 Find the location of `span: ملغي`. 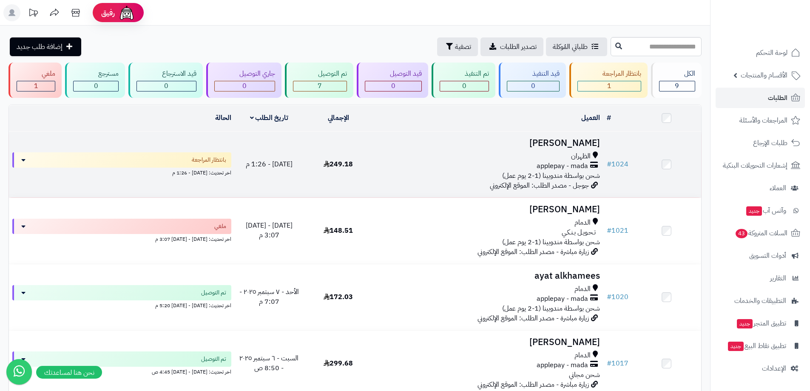

span: ملغي is located at coordinates (220, 226).